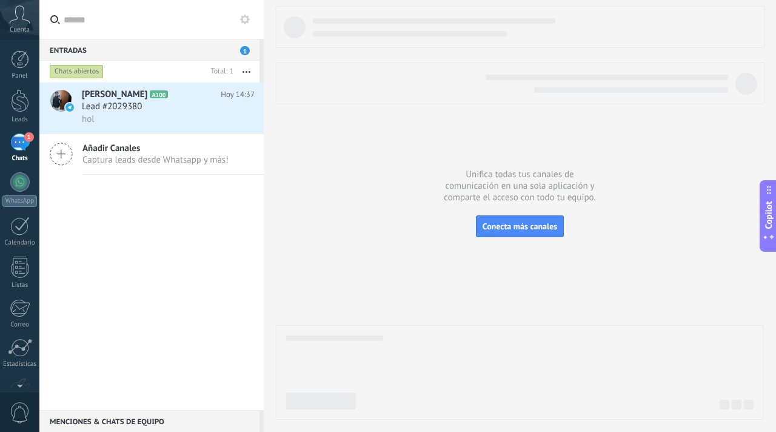  I want to click on span: Captura leads desde Whatsapp y más!, so click(155, 159).